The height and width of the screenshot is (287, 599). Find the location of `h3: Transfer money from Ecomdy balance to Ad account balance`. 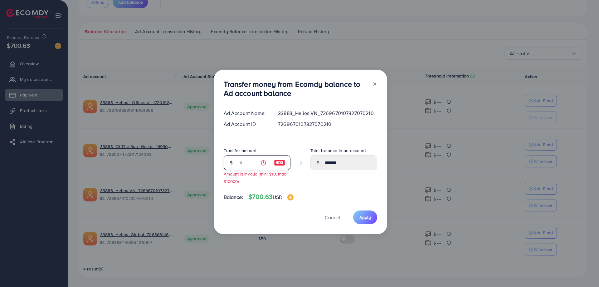

h3: Transfer money from Ecomdy balance to Ad account balance is located at coordinates (295, 89).